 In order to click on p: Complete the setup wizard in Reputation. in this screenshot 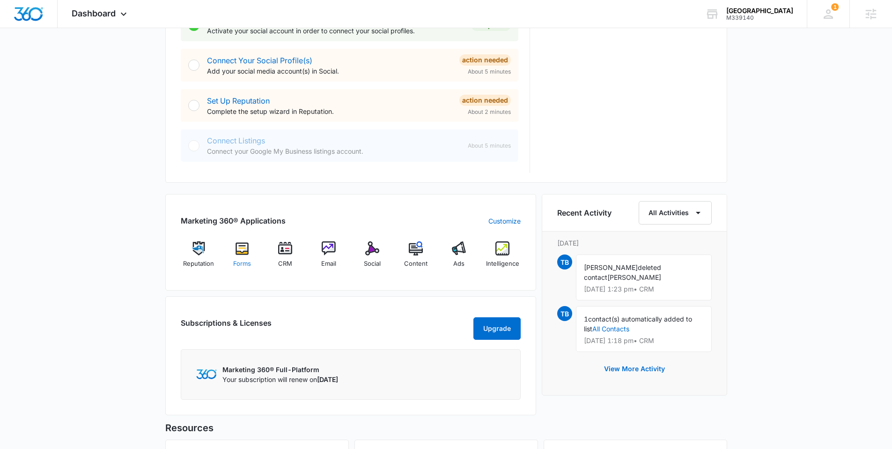, I will do `click(329, 111)`.